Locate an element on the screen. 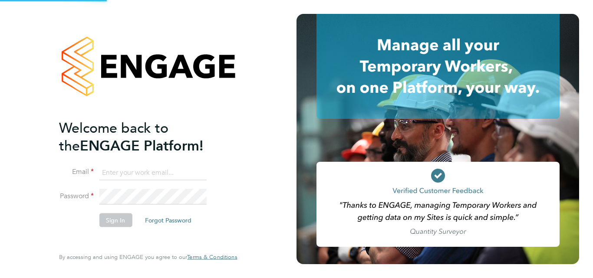  input: Enter your work email... is located at coordinates (152, 173).